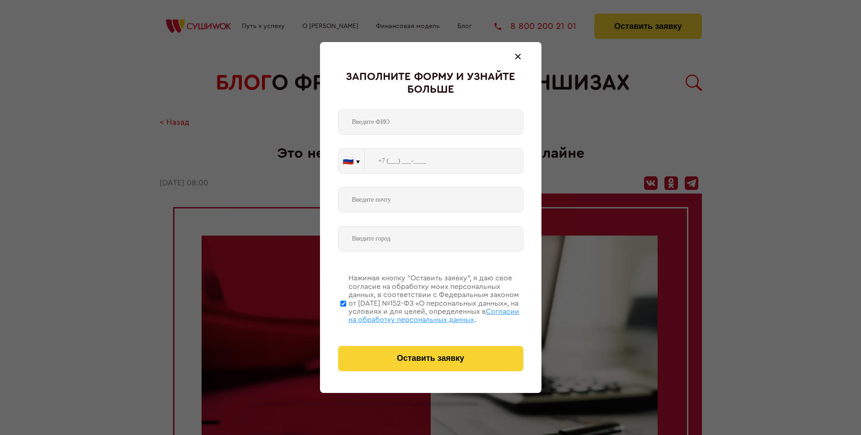  Describe the element at coordinates (431, 239) in the screenshot. I see `input: Введите город` at that location.